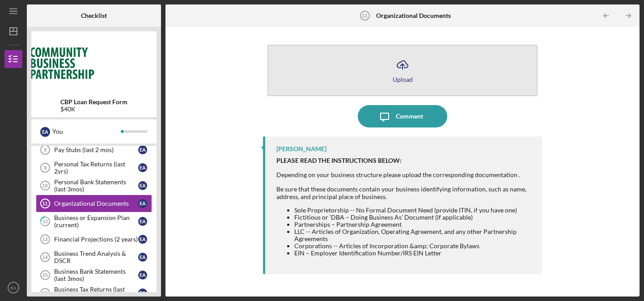 This screenshot has height=301, width=644. I want to click on div: Financial Projections (2 years), so click(96, 239).